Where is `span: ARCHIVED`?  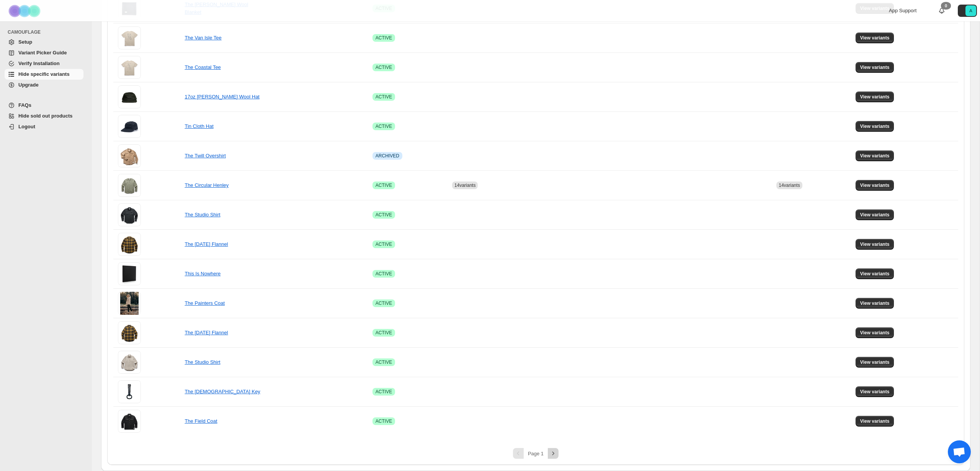 span: ARCHIVED is located at coordinates (387, 156).